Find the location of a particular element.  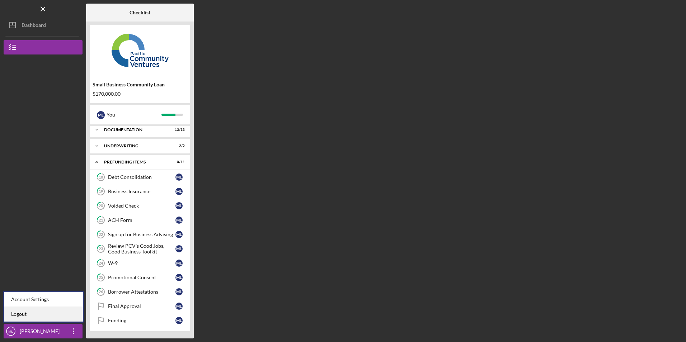

tspan: 20 is located at coordinates (101, 206).